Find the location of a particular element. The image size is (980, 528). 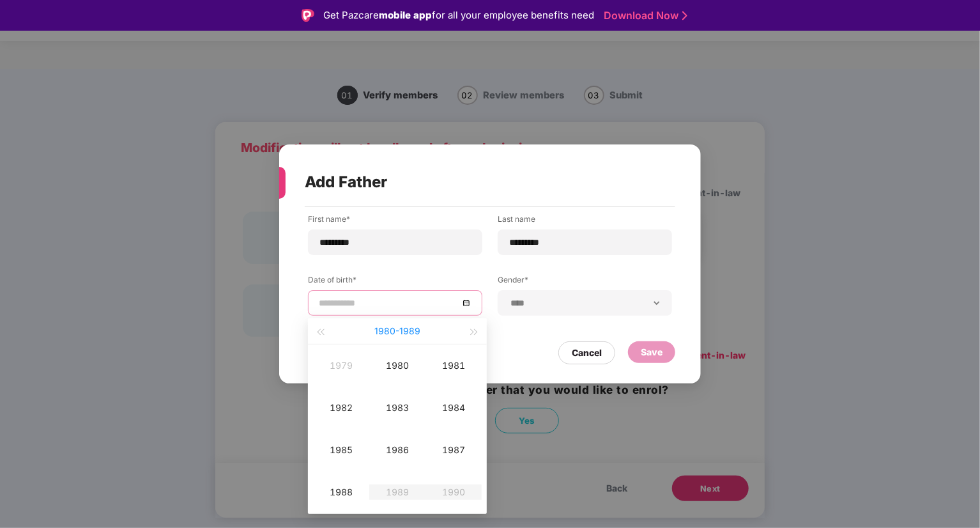

div: Save is located at coordinates (652, 352).